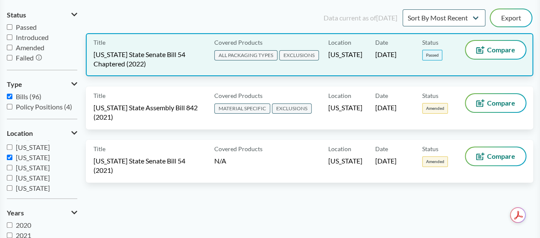  I want to click on span: ALL PACKAGING TYPES, so click(246, 55).